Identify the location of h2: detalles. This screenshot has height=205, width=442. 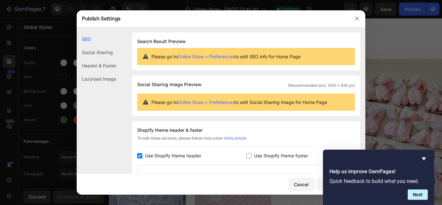
(344, 140).